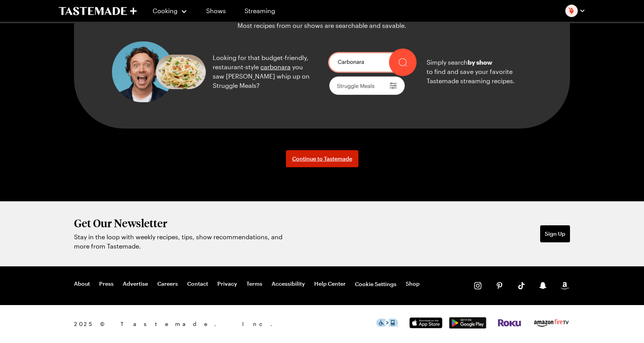 This screenshot has height=343, width=644. I want to click on img: App Store, so click(426, 323).